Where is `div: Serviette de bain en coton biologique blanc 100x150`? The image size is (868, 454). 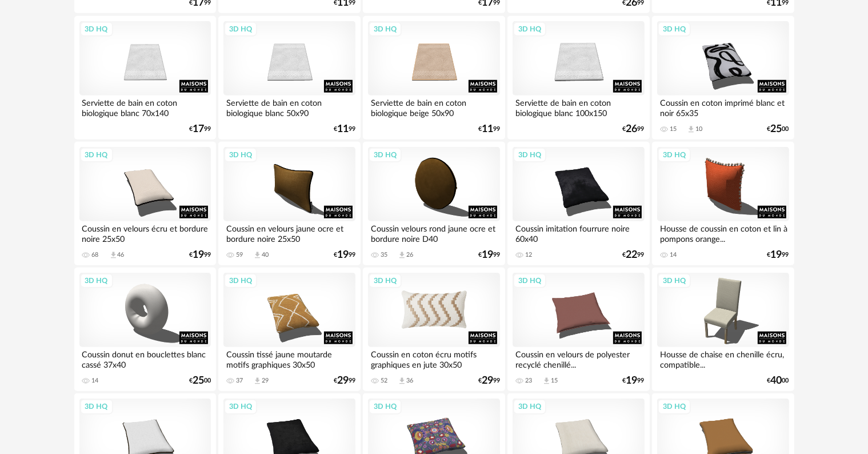
div: Serviette de bain en coton biologique blanc 100x150 is located at coordinates (579, 107).